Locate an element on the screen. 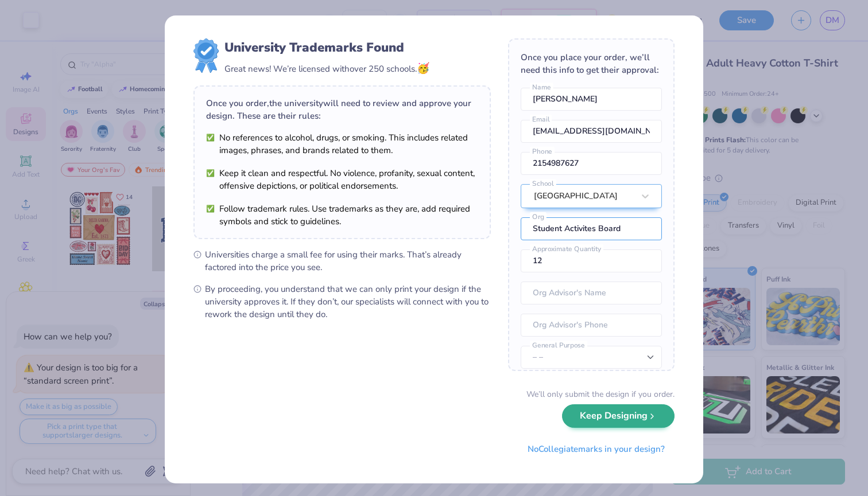 The width and height of the screenshot is (868, 496). input: Phone is located at coordinates (592, 163).